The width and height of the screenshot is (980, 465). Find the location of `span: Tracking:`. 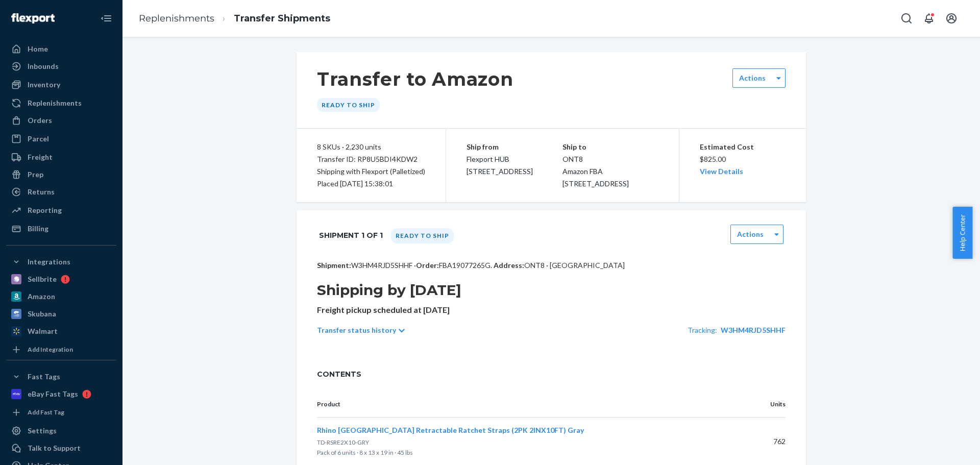

span: Tracking: is located at coordinates (703, 330).